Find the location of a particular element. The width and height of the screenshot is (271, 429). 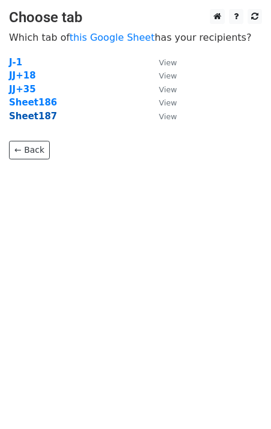

a: ← Back is located at coordinates (29, 150).